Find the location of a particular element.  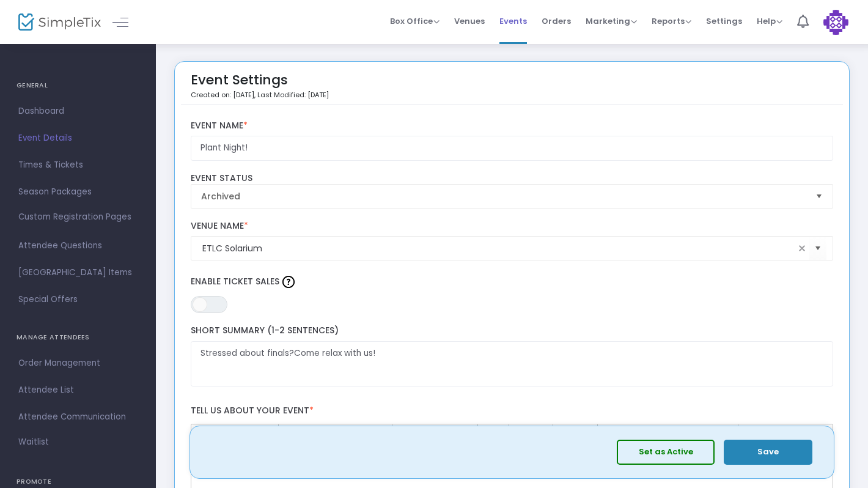

img: question-mark is located at coordinates (289, 282).